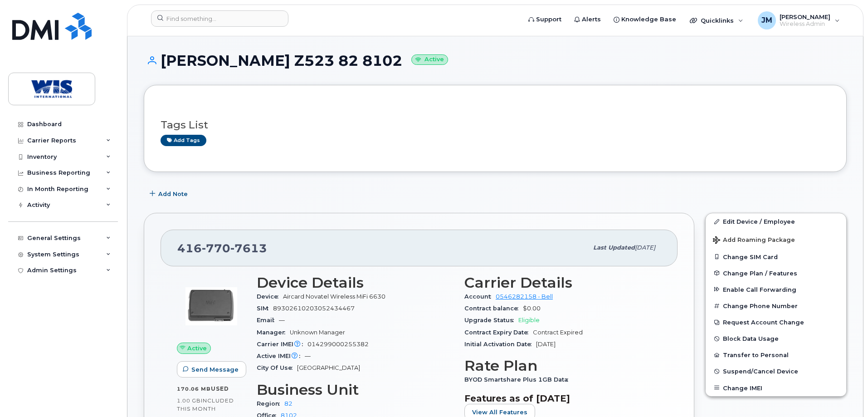 The height and width of the screenshot is (417, 868). Describe the element at coordinates (776, 355) in the screenshot. I see `button: Transfer to Personal` at that location.